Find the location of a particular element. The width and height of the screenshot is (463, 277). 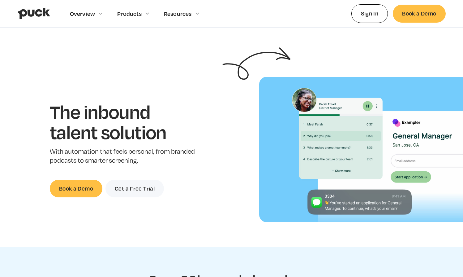

a: Get a Free Trial is located at coordinates (135, 188).